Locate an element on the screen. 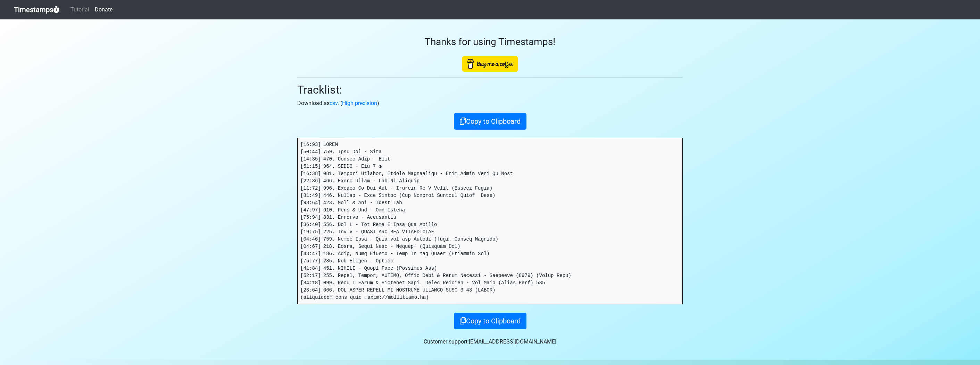 This screenshot has width=980, height=365. a: Donate is located at coordinates (103, 10).